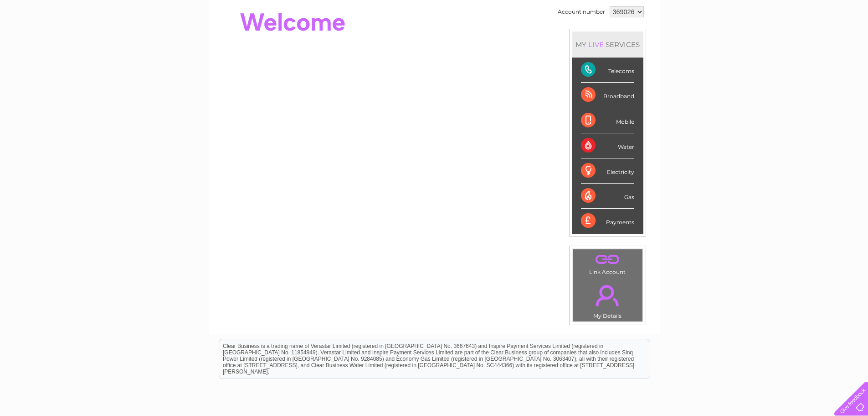 The height and width of the screenshot is (416, 868). Describe the element at coordinates (608, 121) in the screenshot. I see `div: Mobile` at that location.